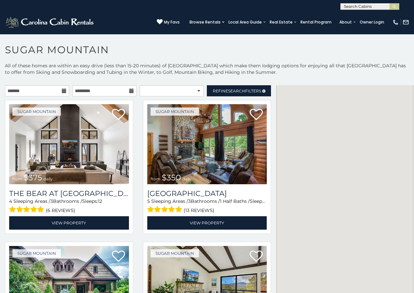 This screenshot has height=293, width=414. Describe the element at coordinates (406, 22) in the screenshot. I see `img: mail-regular-white.png` at that location.